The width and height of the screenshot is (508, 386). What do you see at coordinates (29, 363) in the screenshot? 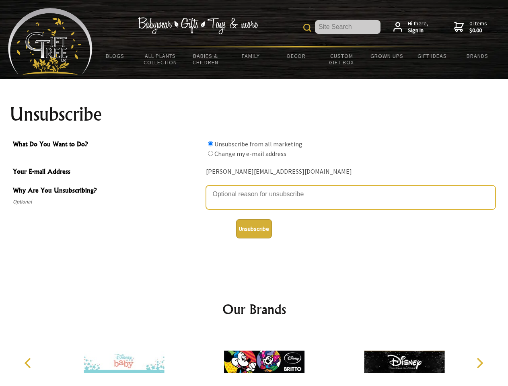
I see `button: Previous` at bounding box center [29, 363].